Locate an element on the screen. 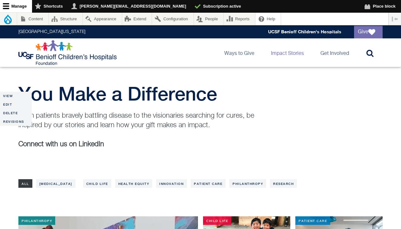 The height and width of the screenshot is (229, 401). b: Connect with us on LinkedIn is located at coordinates (61, 145).